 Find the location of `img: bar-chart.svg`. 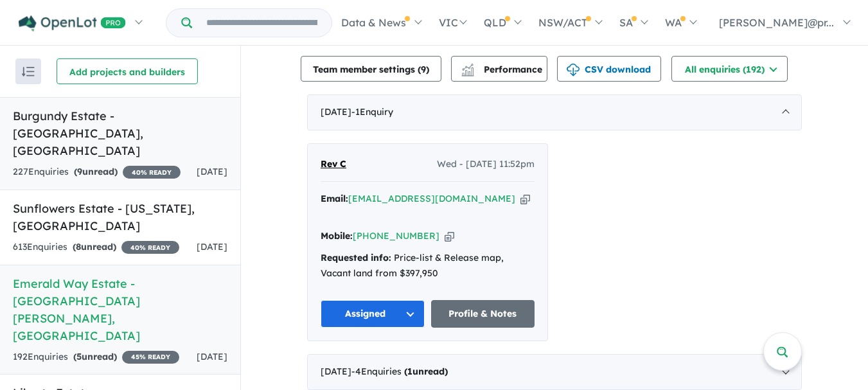

img: bar-chart.svg is located at coordinates (468, 71).